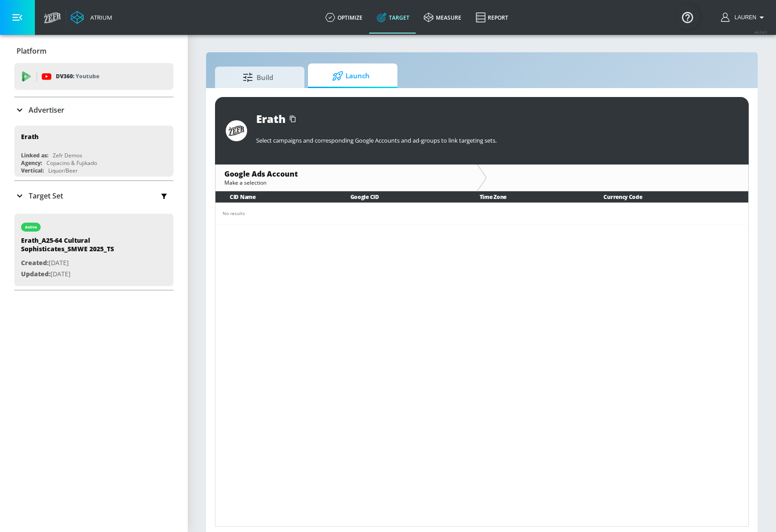 Image resolution: width=776 pixels, height=532 pixels. Describe the element at coordinates (401, 196) in the screenshot. I see `th: Google CID` at that location.